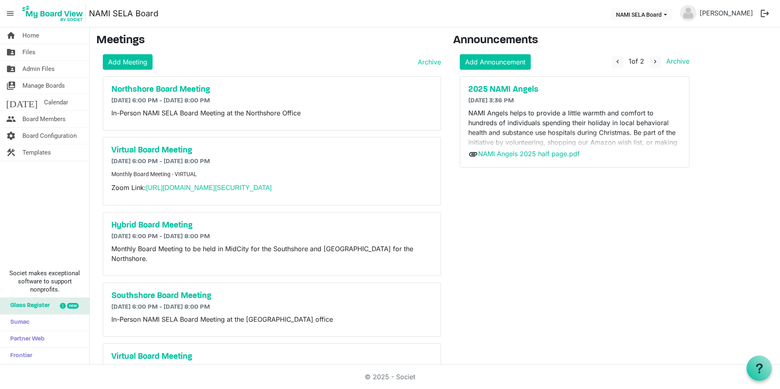 The width and height of the screenshot is (780, 389). Describe the element at coordinates (73, 306) in the screenshot. I see `div: new` at that location.